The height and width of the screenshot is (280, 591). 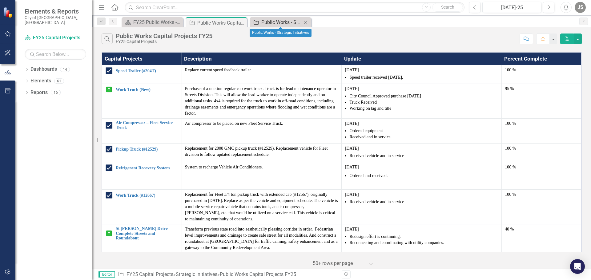 What do you see at coordinates (541, 89) in the screenshot?
I see `div: 95 %` at bounding box center [541, 89].